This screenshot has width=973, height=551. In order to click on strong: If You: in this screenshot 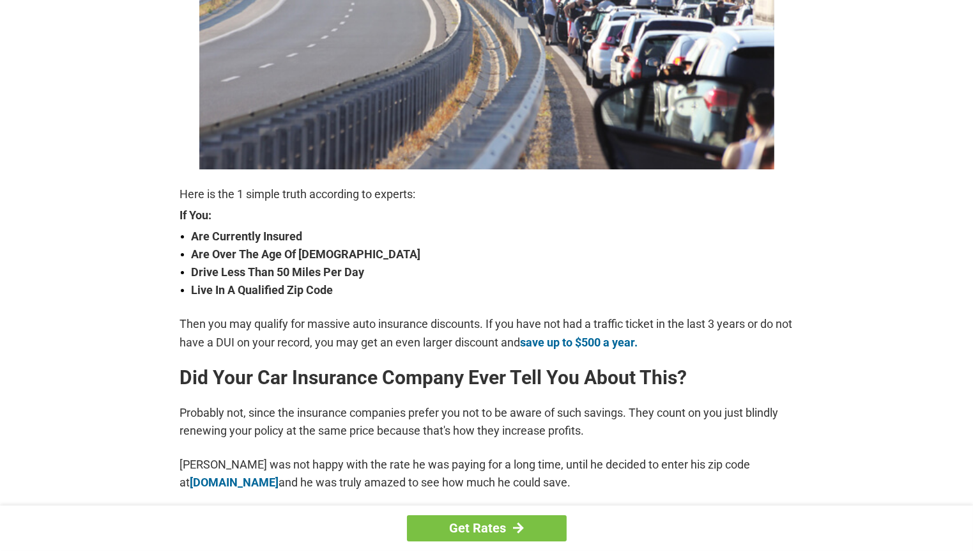, I will do `click(487, 215)`.